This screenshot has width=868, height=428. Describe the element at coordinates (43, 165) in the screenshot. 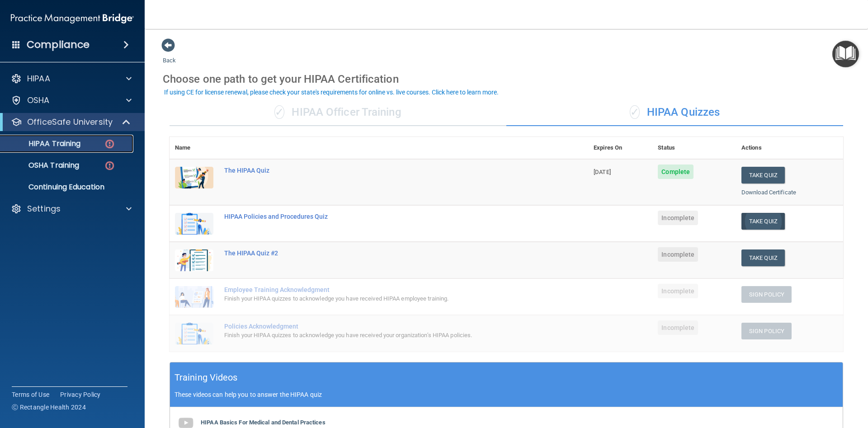

I see `p: OSHA Training` at that location.